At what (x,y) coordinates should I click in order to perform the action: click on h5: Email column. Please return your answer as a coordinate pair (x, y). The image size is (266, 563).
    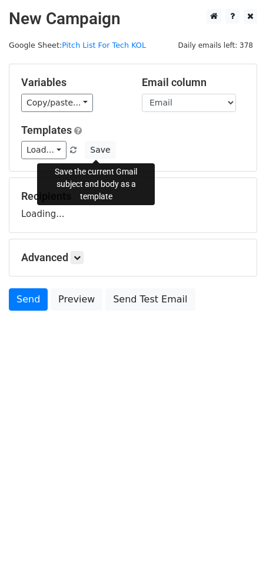
    Looking at the image, I should click on (193, 83).